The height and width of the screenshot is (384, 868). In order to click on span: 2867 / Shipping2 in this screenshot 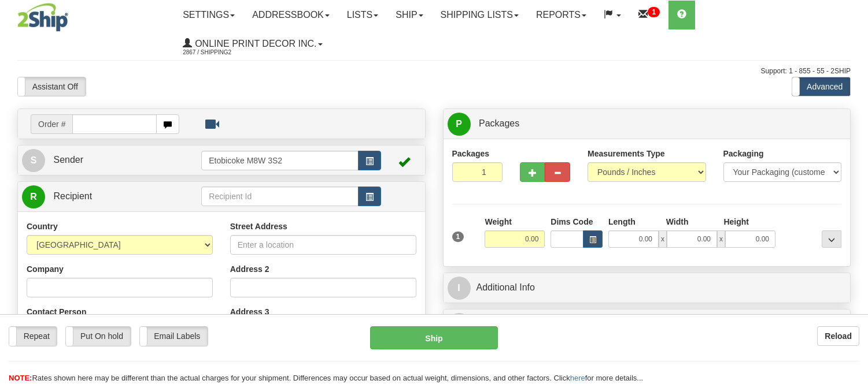, I will do `click(226, 53)`.